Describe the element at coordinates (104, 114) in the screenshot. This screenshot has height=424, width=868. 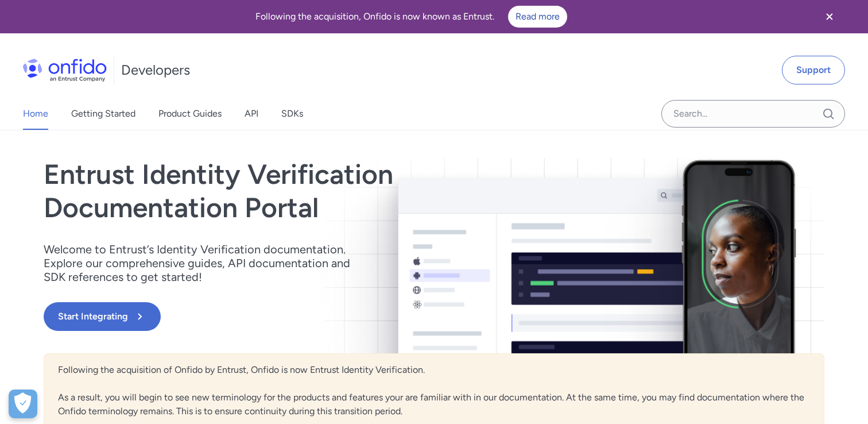
I see `a: Getting Started` at that location.